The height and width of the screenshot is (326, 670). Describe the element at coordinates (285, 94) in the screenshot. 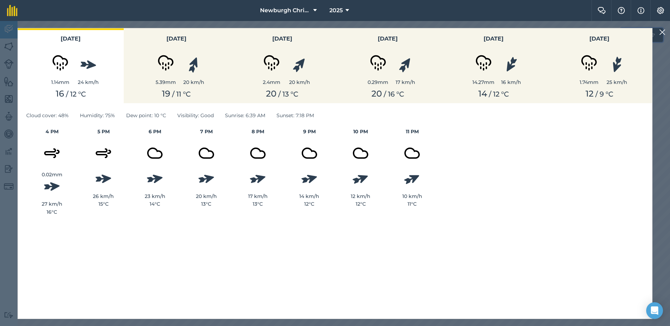

I see `span: 13` at that location.